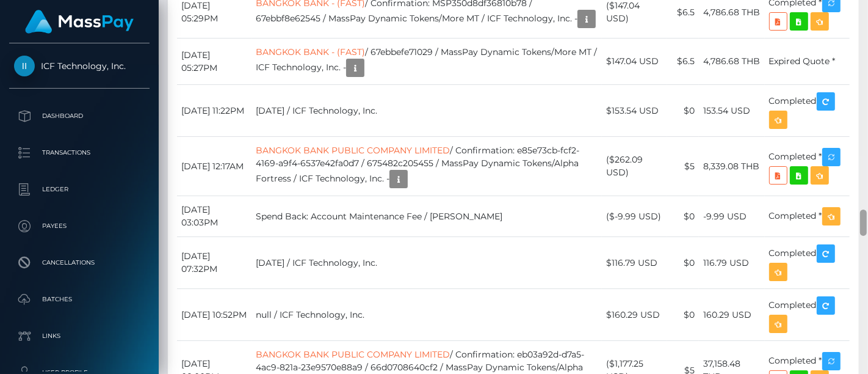  What do you see at coordinates (634, 262) in the screenshot?
I see `td: $116.79 USD` at bounding box center [634, 262].